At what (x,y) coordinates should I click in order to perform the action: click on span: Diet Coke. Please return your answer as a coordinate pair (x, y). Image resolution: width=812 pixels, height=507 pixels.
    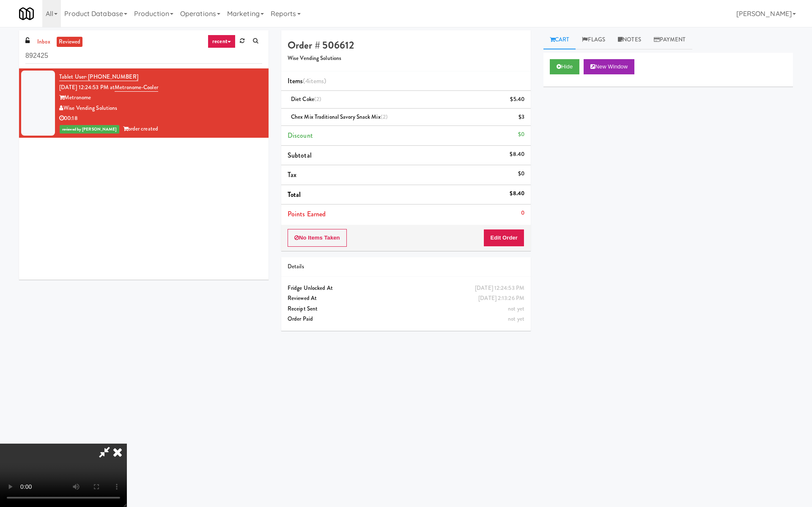
    Looking at the image, I should click on (306, 99).